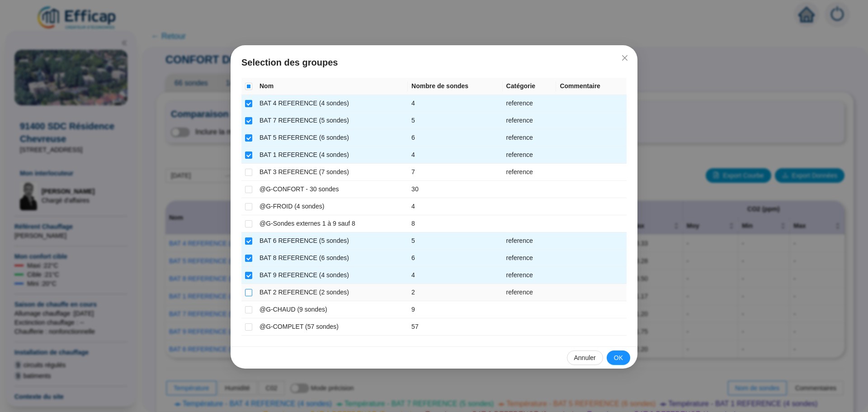 Image resolution: width=868 pixels, height=412 pixels. What do you see at coordinates (586, 358) in the screenshot?
I see `button: Annuler` at bounding box center [586, 358].